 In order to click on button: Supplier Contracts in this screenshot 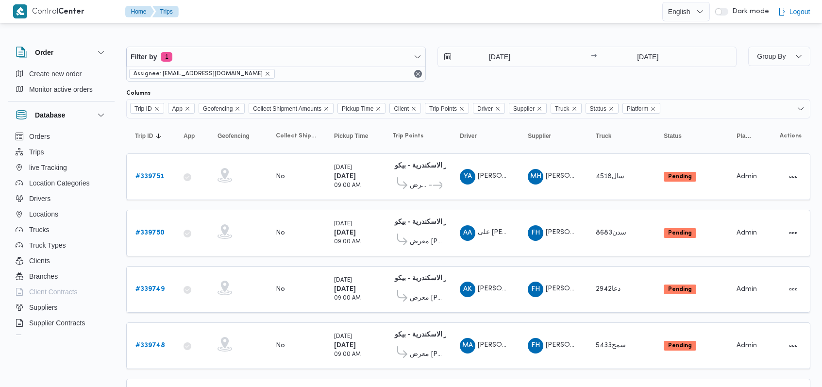, I will do `click(61, 323)`.